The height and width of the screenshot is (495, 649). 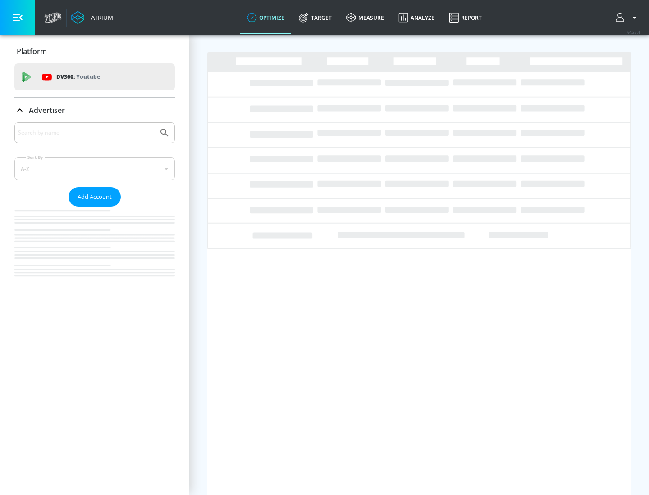 What do you see at coordinates (465, 18) in the screenshot?
I see `a: Report` at bounding box center [465, 18].